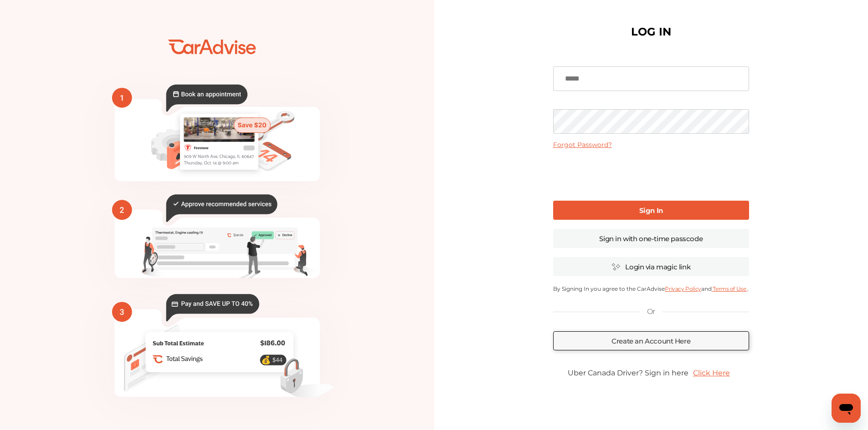 Image resolution: width=868 pixels, height=430 pixels. I want to click on h1: LOG IN, so click(651, 32).